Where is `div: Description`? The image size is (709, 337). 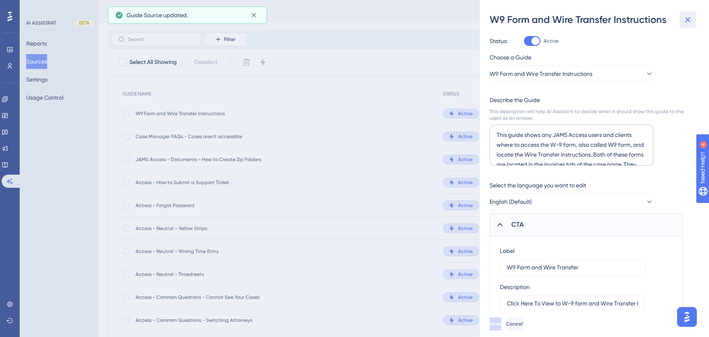 div: Description is located at coordinates (515, 287).